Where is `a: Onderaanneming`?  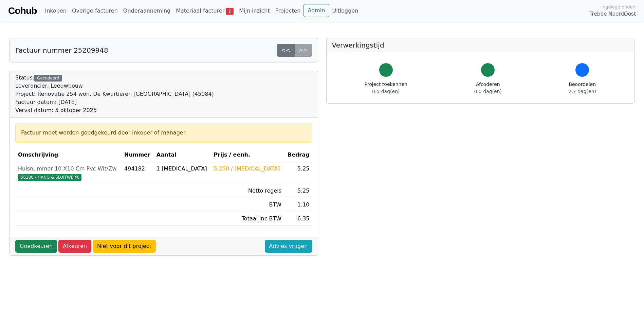 a: Onderaanneming is located at coordinates (147, 11).